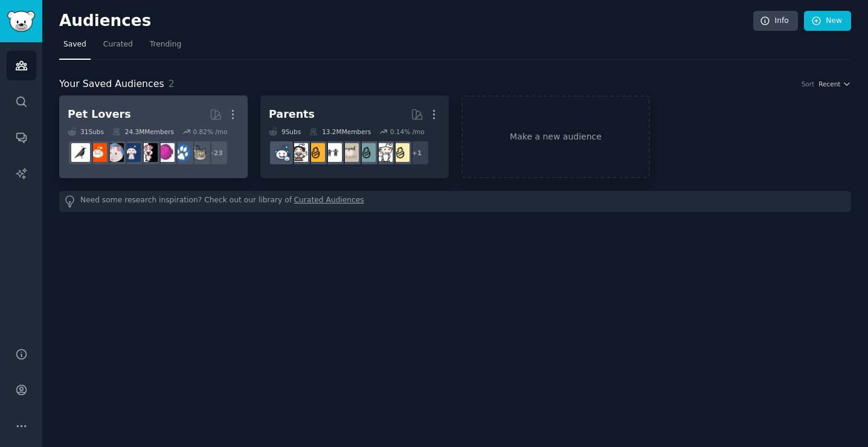 The image size is (868, 447). Describe the element at coordinates (828, 21) in the screenshot. I see `a: New` at that location.